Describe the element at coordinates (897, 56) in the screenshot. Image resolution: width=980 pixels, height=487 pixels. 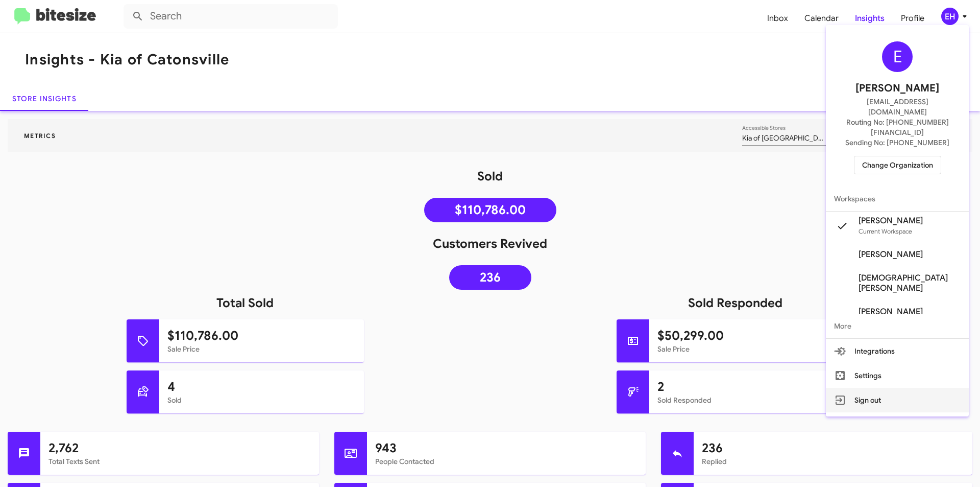
I see `div: E` at that location.